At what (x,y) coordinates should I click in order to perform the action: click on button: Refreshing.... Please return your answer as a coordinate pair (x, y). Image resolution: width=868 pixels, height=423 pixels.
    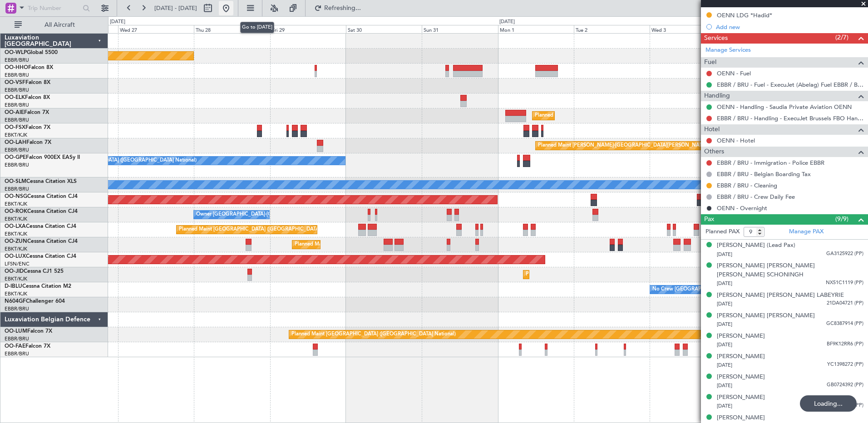
    Looking at the image, I should click on (337, 8).